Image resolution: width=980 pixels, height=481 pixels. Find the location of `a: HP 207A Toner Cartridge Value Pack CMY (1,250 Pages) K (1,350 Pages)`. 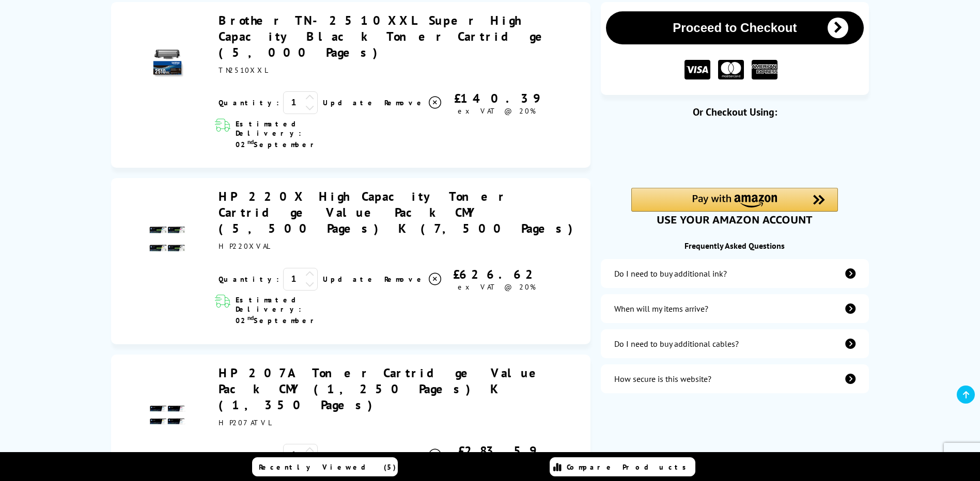

a: HP 207A Toner Cartridge Value Pack CMY (1,250 Pages) K (1,350 Pages) is located at coordinates (382, 389).